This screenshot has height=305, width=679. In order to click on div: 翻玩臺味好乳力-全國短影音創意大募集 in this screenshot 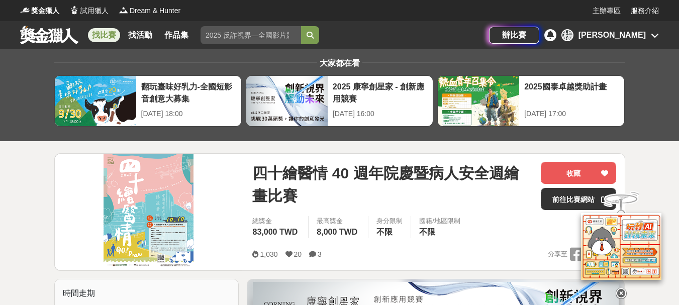, I will do `click(189, 92)`.